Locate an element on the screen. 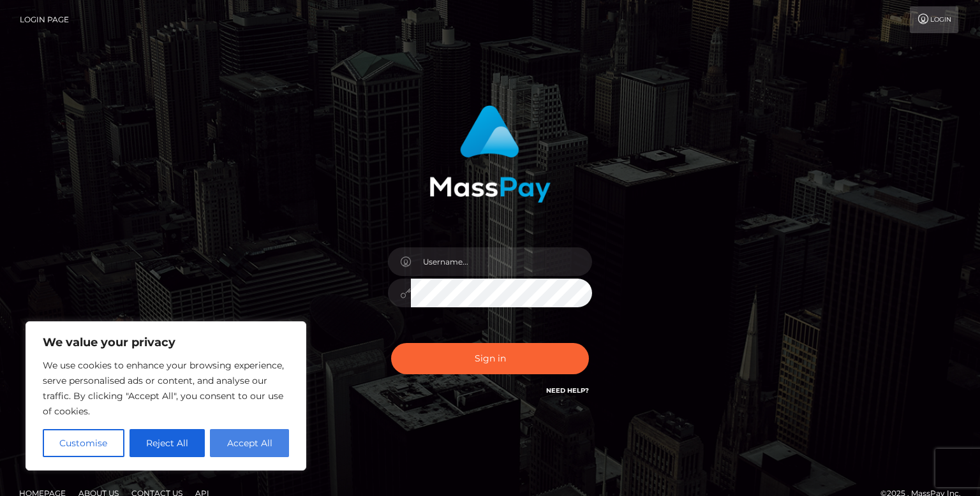  button: Customise is located at coordinates (84, 443).